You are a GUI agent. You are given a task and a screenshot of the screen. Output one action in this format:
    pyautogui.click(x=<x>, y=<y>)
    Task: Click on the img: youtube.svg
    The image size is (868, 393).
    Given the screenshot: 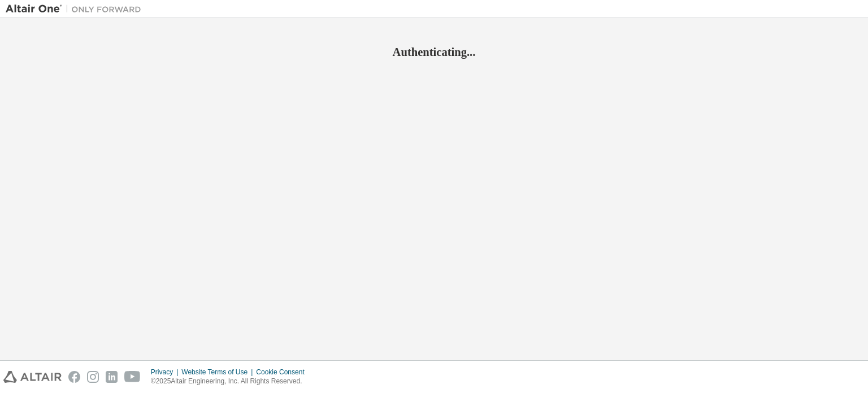 What is the action you would take?
    pyautogui.click(x=133, y=376)
    